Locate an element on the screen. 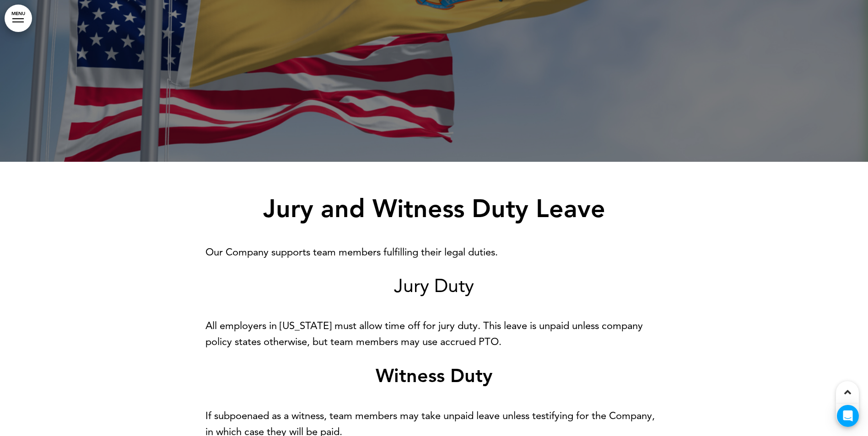 This screenshot has height=436, width=868. div: Open Intercom Messenger is located at coordinates (848, 416).